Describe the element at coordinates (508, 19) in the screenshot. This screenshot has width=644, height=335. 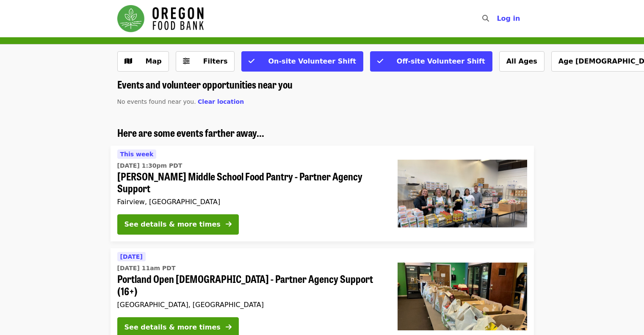
I see `button: Log in` at that location.